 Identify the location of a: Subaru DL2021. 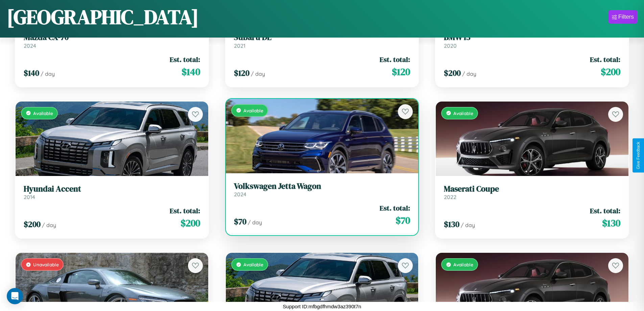
(322, 41).